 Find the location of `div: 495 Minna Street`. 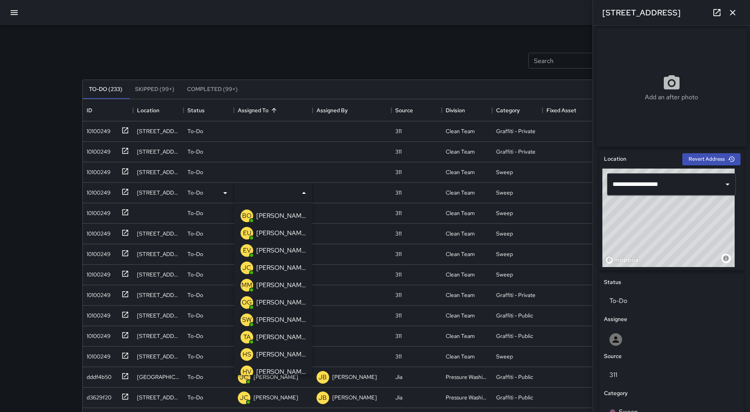

div: 495 Minna Street is located at coordinates (158, 131).